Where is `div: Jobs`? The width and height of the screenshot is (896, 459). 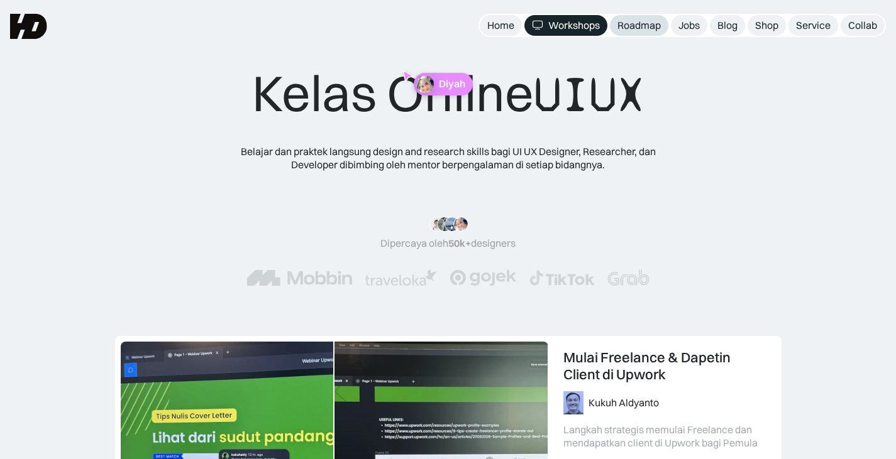 div: Jobs is located at coordinates (689, 25).